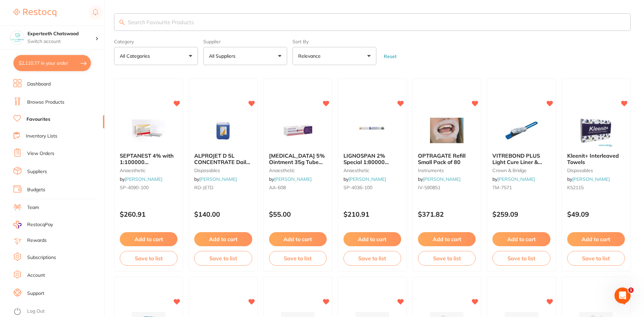 The image size is (644, 317). I want to click on span: VITREBOND PLUS Light Cure Liner & Base Click & Mix, so click(518, 162).